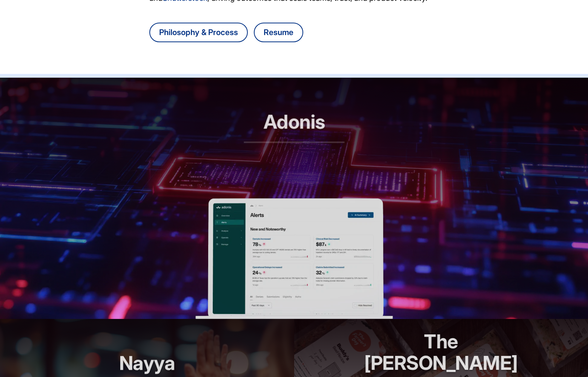 This screenshot has width=588, height=377. I want to click on img: adonis work sample, so click(294, 259).